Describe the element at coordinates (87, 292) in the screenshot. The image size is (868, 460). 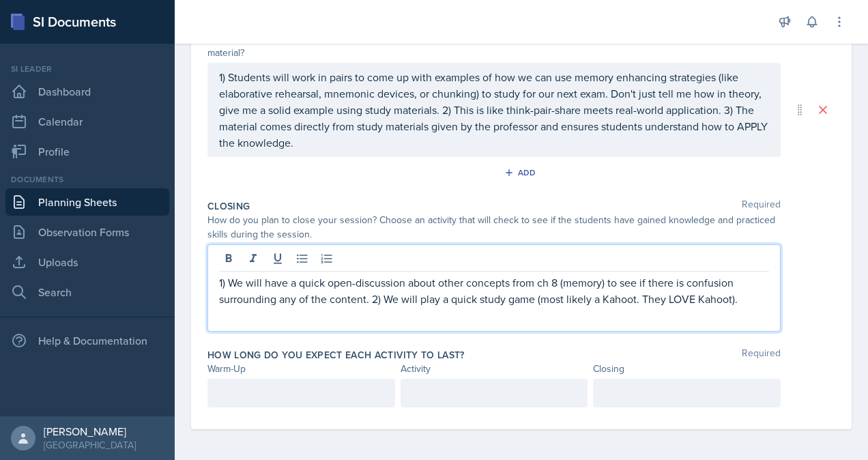
I see `a: Search` at that location.